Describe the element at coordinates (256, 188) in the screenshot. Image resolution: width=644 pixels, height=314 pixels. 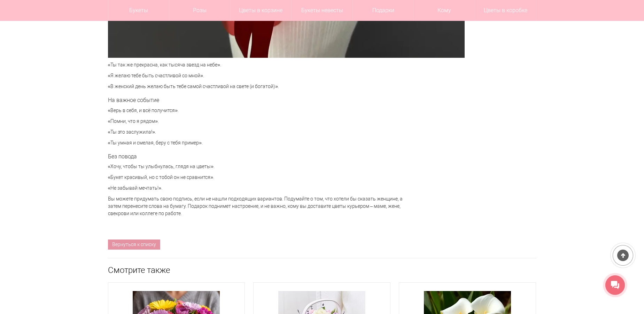
I see `p: «Не забывай мечтать!».` at that location.